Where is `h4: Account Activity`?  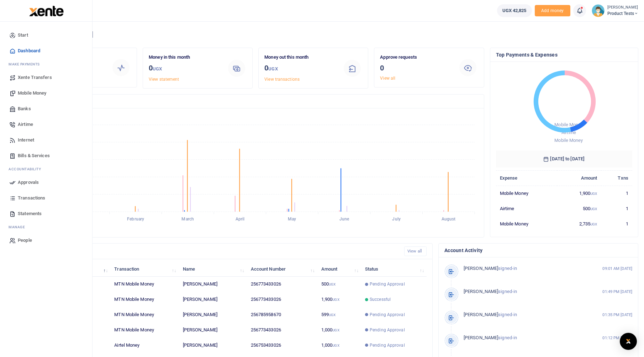 h4: Account Activity is located at coordinates (538, 250).